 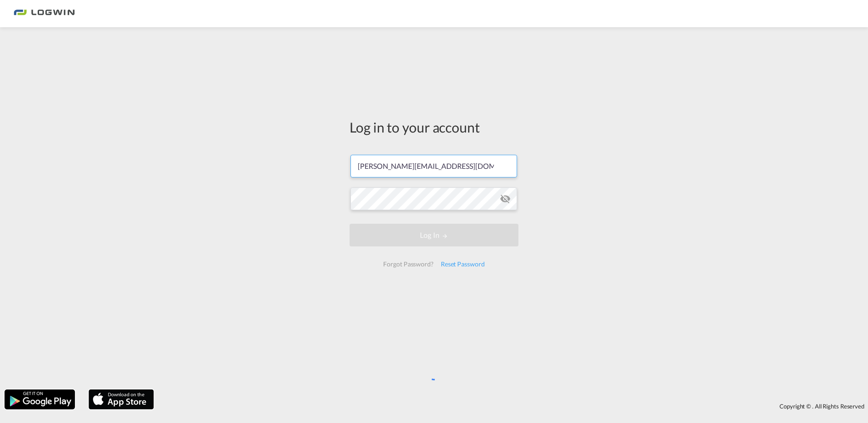 I want to click on img: apple.png, so click(x=122, y=399).